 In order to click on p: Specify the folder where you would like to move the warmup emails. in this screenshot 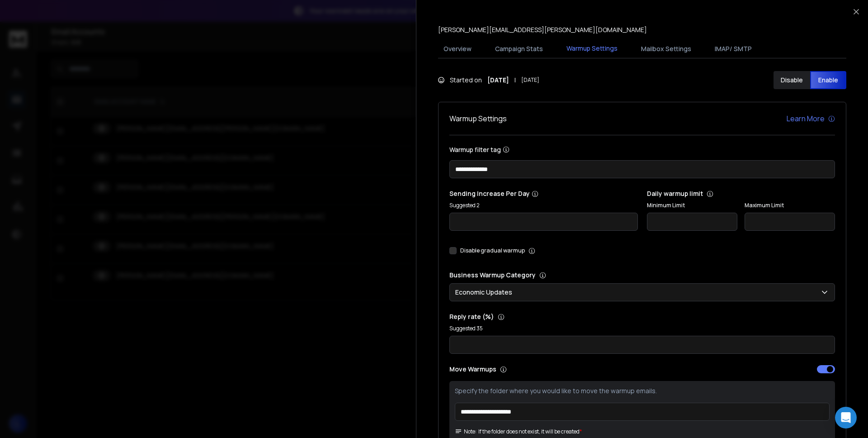, I will do `click(642, 391)`.